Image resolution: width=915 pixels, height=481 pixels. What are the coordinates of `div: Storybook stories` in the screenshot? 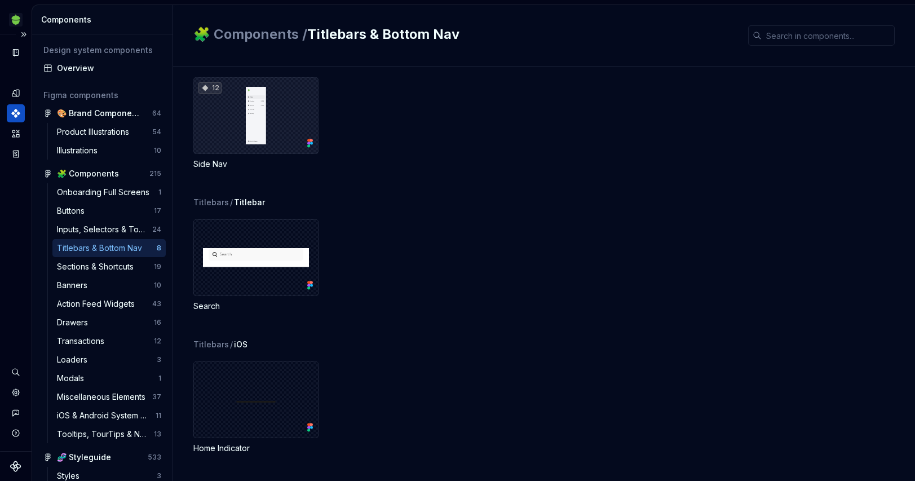 It's located at (16, 154).